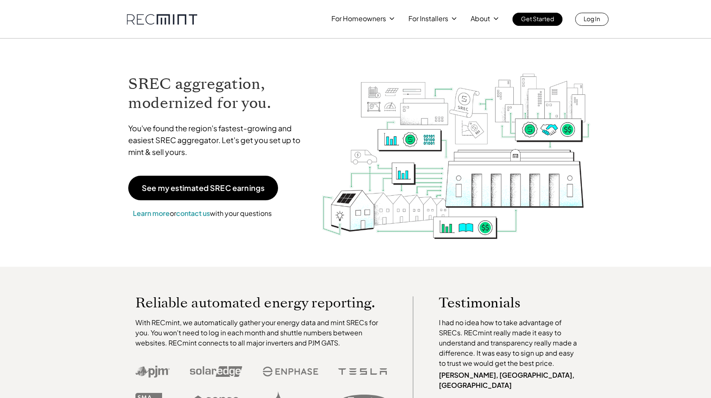 This screenshot has height=398, width=711. Describe the element at coordinates (592, 19) in the screenshot. I see `p: Log In` at that location.